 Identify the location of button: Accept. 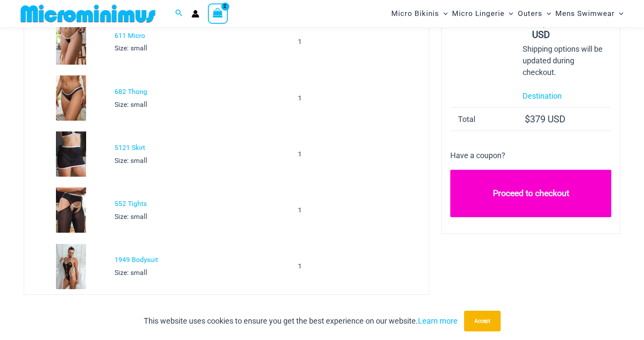
(482, 321).